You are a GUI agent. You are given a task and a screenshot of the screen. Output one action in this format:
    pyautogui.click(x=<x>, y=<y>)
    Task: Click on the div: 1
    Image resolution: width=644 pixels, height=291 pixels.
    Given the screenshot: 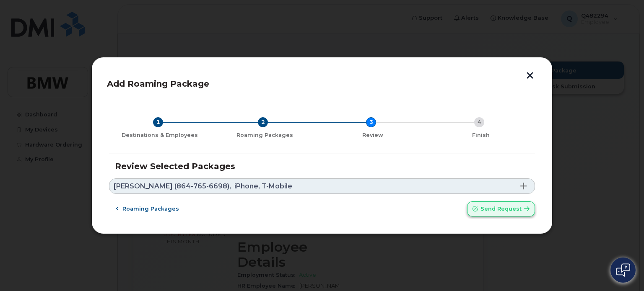 What is the action you would take?
    pyautogui.click(x=158, y=122)
    